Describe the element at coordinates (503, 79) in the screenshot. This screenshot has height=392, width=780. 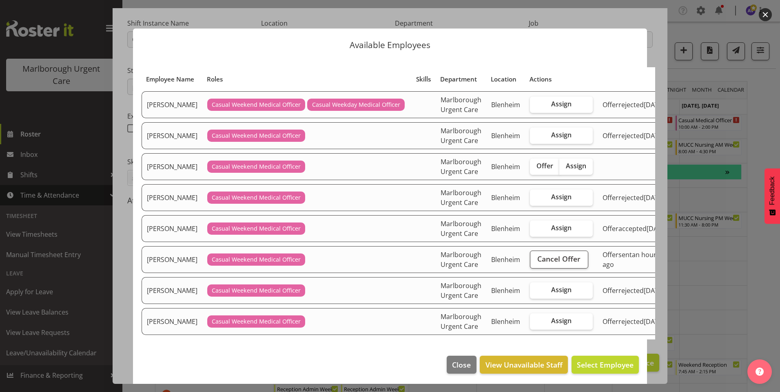
I see `span: Location` at that location.